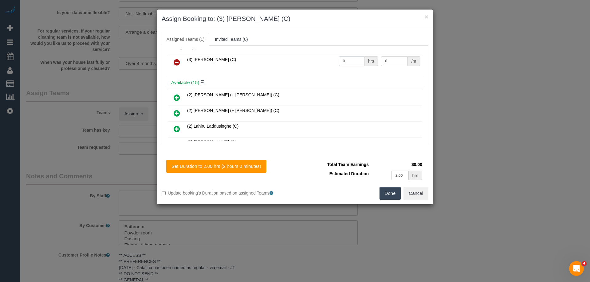 This screenshot has height=282, width=590. Describe the element at coordinates (397, 165) in the screenshot. I see `td: $0.00` at that location.